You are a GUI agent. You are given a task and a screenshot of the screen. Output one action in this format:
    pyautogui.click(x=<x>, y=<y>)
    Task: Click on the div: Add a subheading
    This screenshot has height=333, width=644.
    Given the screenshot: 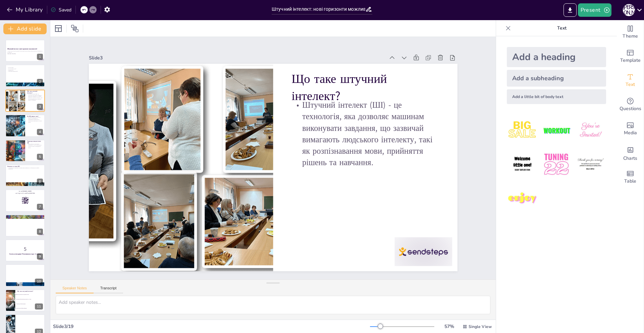 What is the action you would take?
    pyautogui.click(x=556, y=78)
    